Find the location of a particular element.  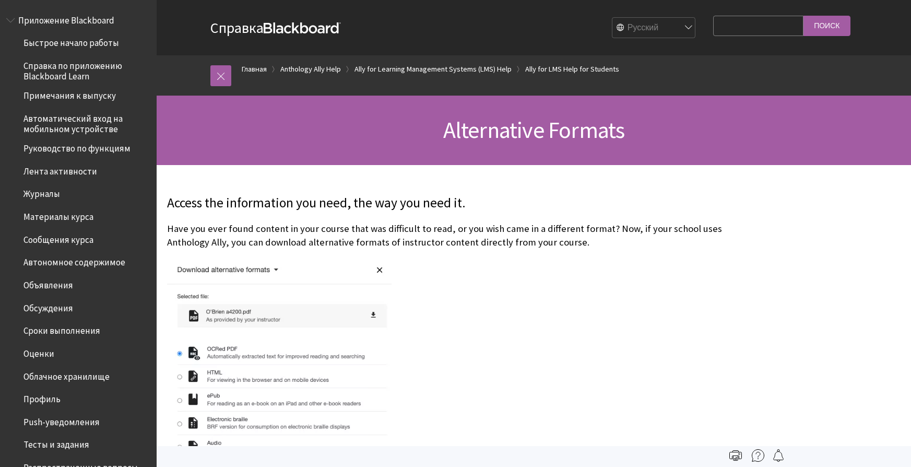

span: Сообщения курса is located at coordinates (58, 237).